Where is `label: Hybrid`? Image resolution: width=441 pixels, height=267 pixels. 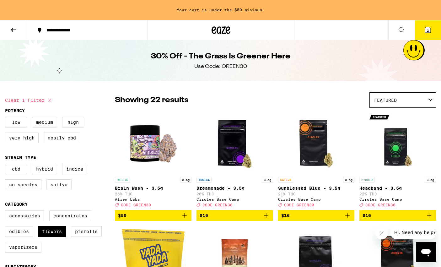 label: Hybrid is located at coordinates (45, 169).